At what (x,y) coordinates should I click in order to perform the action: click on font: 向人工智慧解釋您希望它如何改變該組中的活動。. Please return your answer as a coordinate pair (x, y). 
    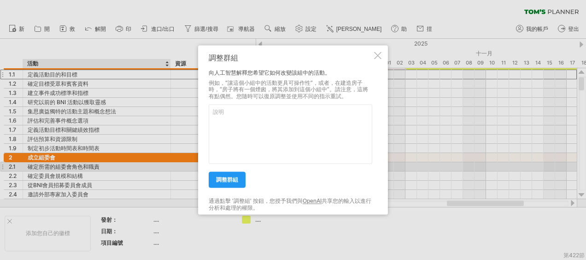
    Looking at the image, I should click on (269, 72).